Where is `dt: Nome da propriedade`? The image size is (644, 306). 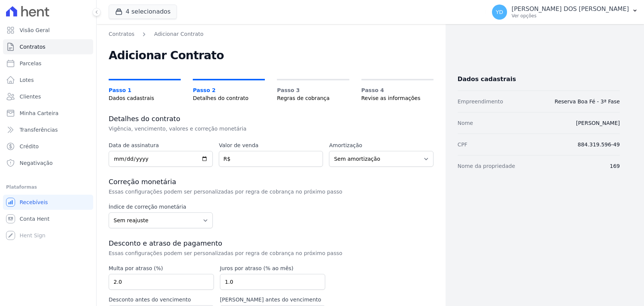
dt: Nome da propriedade is located at coordinates (486, 166).